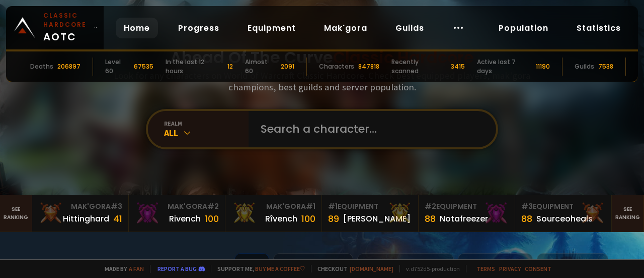  What do you see at coordinates (288, 67) in the screenshot?
I see `div: 2091` at bounding box center [288, 67].